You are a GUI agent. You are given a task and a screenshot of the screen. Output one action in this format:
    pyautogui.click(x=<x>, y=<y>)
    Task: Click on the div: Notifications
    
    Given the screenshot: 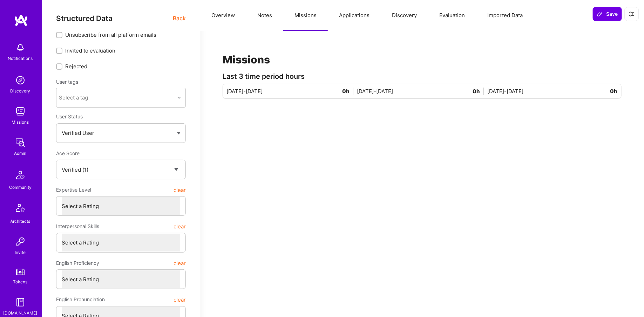 What is the action you would take?
    pyautogui.click(x=20, y=58)
    